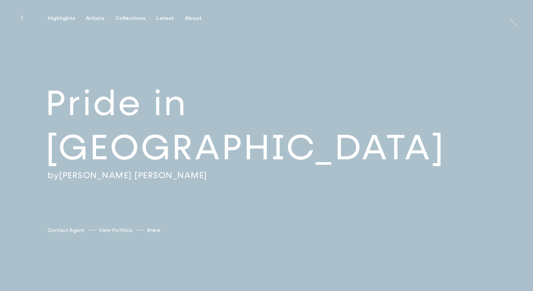 The width and height of the screenshot is (533, 291). What do you see at coordinates (199, 18) in the screenshot?
I see `button: About` at bounding box center [199, 18].